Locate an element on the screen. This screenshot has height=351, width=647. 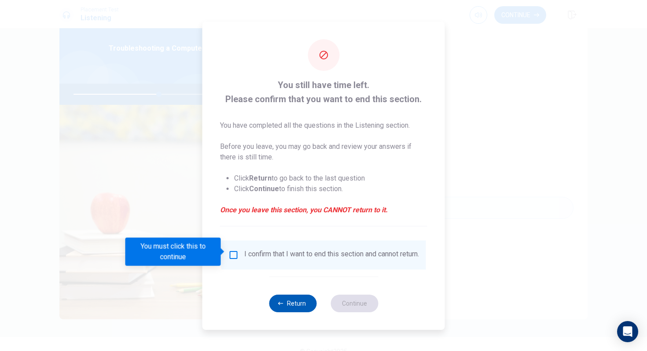
span: You still have time left. Please confirm that you want to end this section. is located at coordinates (324, 92).